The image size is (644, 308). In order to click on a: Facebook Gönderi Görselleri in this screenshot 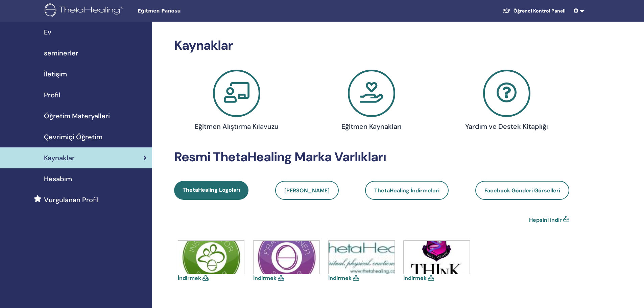, I will do `click(523, 190)`.